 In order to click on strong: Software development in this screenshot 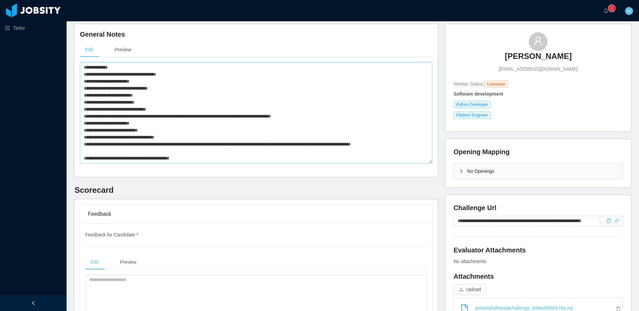, I will do `click(478, 94)`.